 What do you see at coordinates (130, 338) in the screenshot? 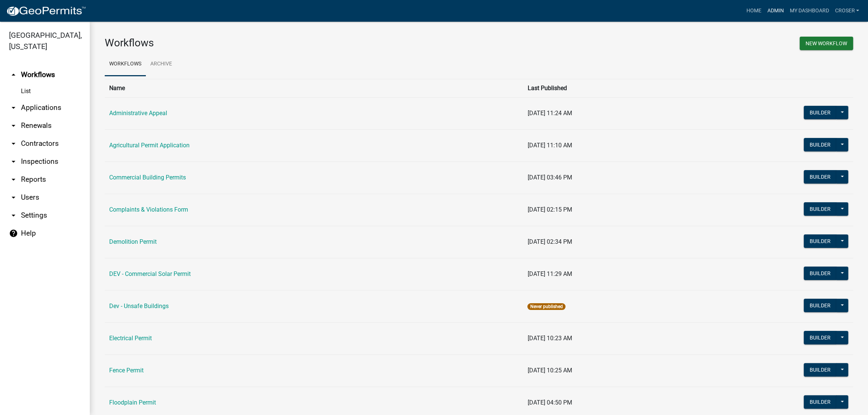
I see `a: Electrical Permit` at bounding box center [130, 338].